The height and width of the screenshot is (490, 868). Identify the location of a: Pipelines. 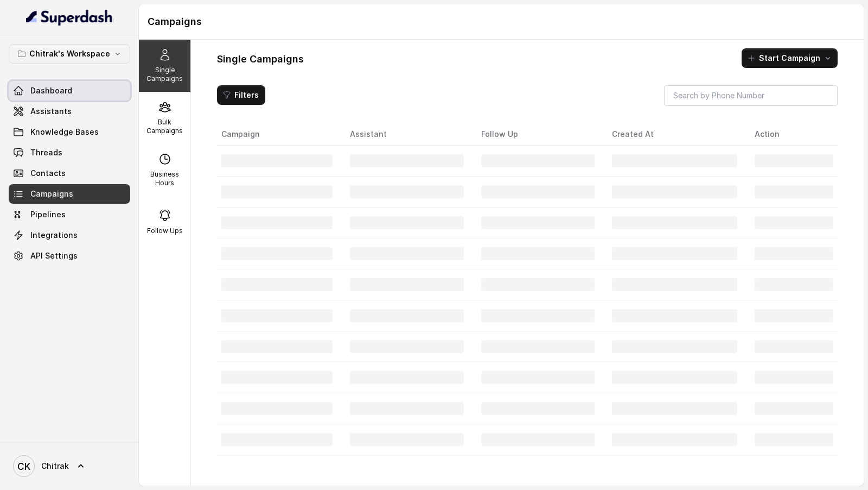
(69, 214).